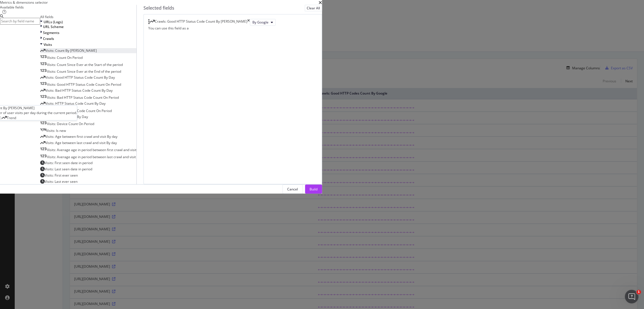  Describe the element at coordinates (65, 57) in the screenshot. I see `span: Visits: Count On Period` at that location.